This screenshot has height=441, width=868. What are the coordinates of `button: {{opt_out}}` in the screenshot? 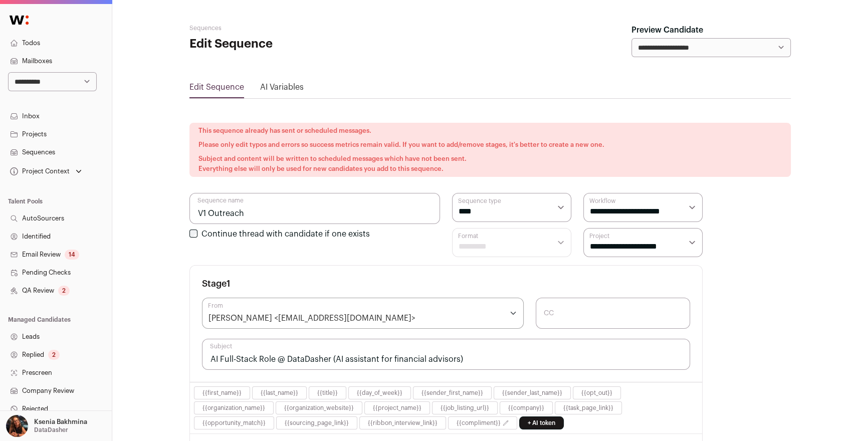 It's located at (597, 393).